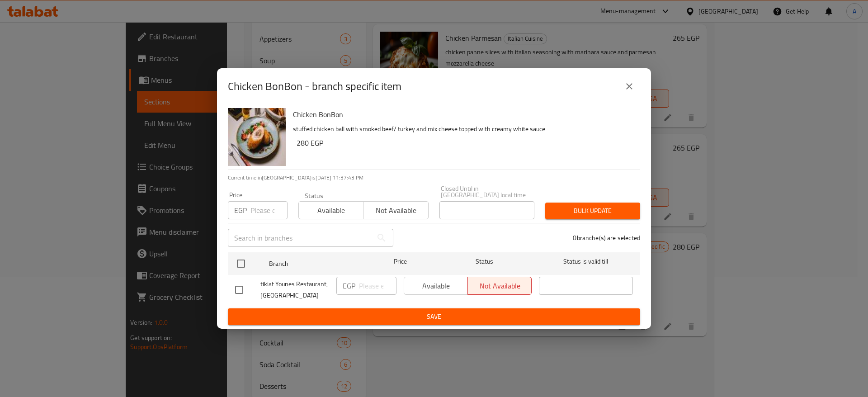  Describe the element at coordinates (629, 86) in the screenshot. I see `button: close` at that location.